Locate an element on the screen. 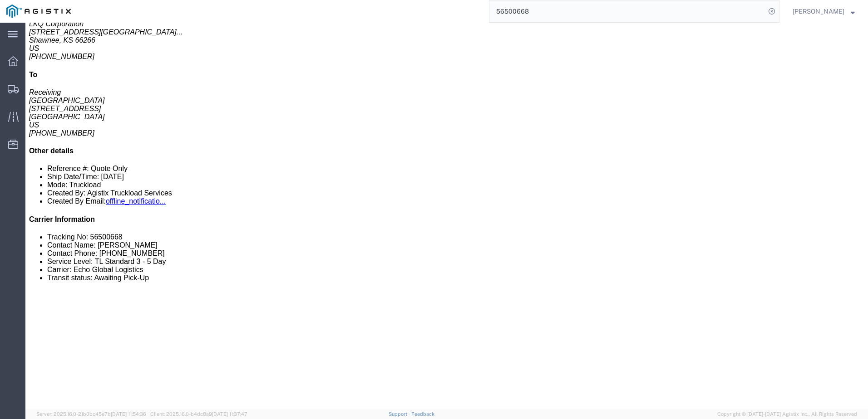 The height and width of the screenshot is (419, 868). img: logo is located at coordinates (38, 11).